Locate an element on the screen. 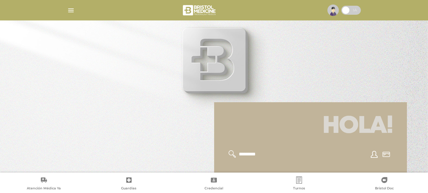  a: Guardias is located at coordinates (129, 184).